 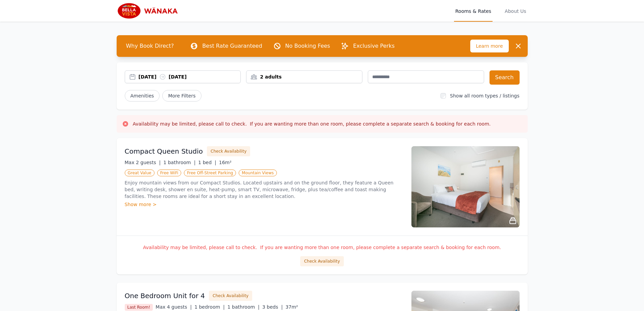 What do you see at coordinates (173, 307) in the screenshot?
I see `span: Max 4 guests |` at bounding box center [173, 307].